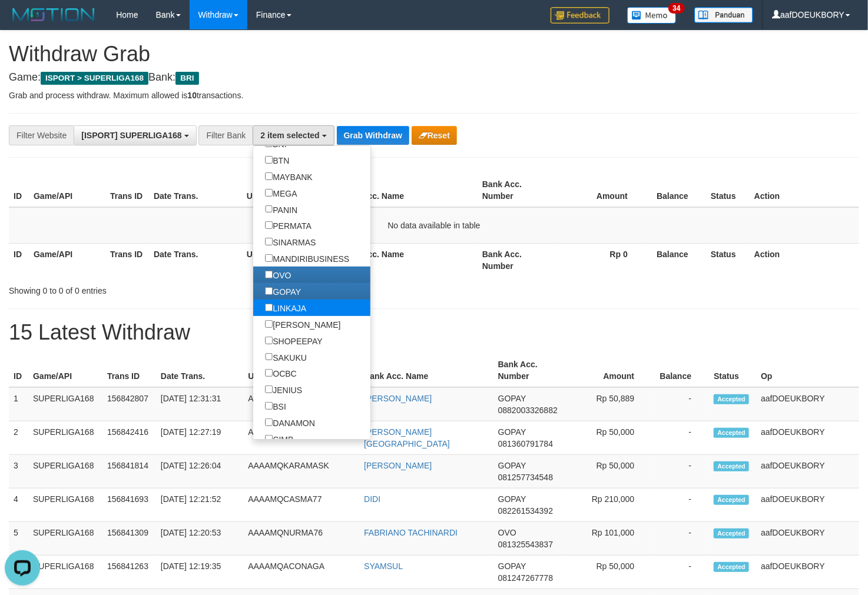 This screenshot has height=595, width=868. What do you see at coordinates (279, 439) in the screenshot?
I see `label: CIMB` at bounding box center [279, 439].